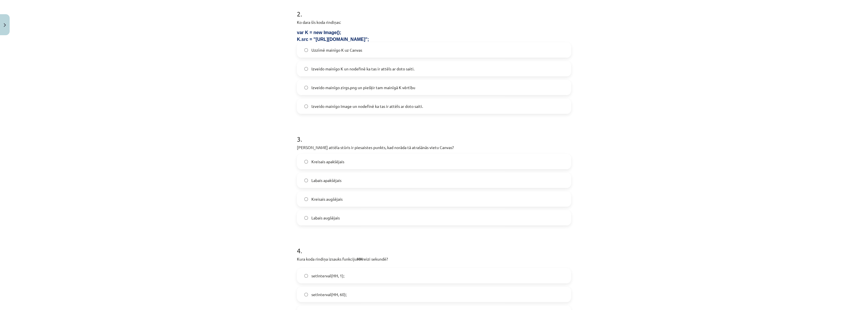 The width and height of the screenshot is (868, 310). What do you see at coordinates (306, 199) in the screenshot?
I see `input: Kreisais augšējais` at bounding box center [306, 199].